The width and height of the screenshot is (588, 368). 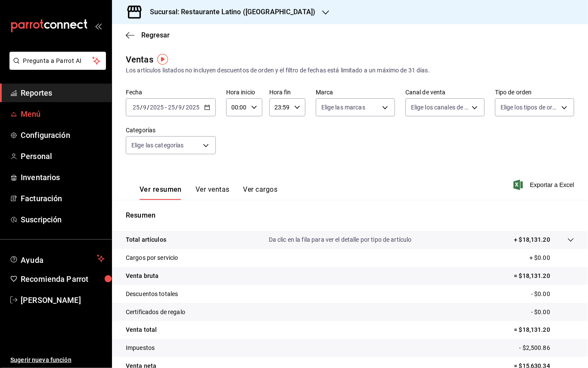 I want to click on span: Elige las marcas, so click(x=343, y=107).